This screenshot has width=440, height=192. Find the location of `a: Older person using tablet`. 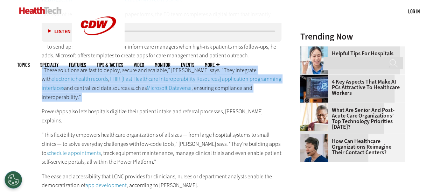

a: Older person using tablet is located at coordinates (316, 106).